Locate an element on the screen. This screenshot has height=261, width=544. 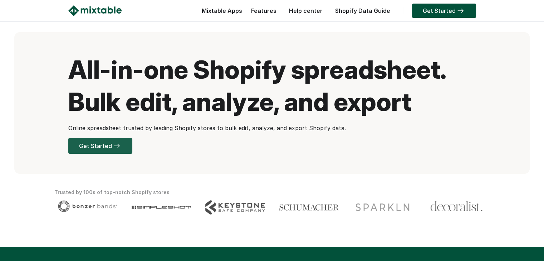
img: Mixtable logo is located at coordinates (95, 11).